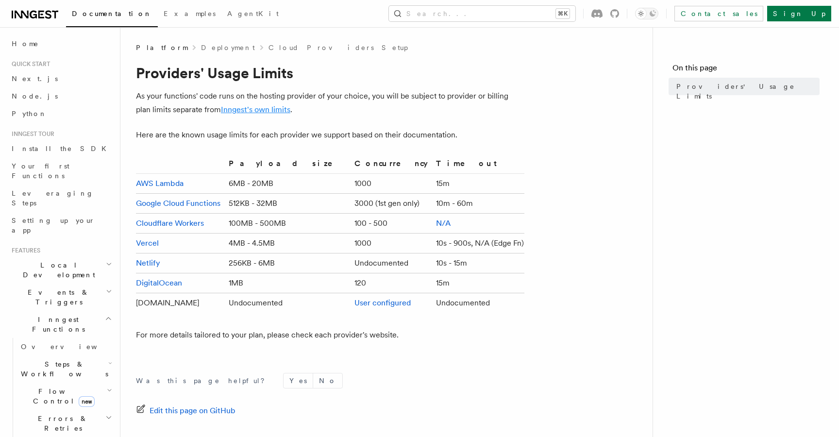 The width and height of the screenshot is (839, 437). I want to click on a: Node.js, so click(61, 96).